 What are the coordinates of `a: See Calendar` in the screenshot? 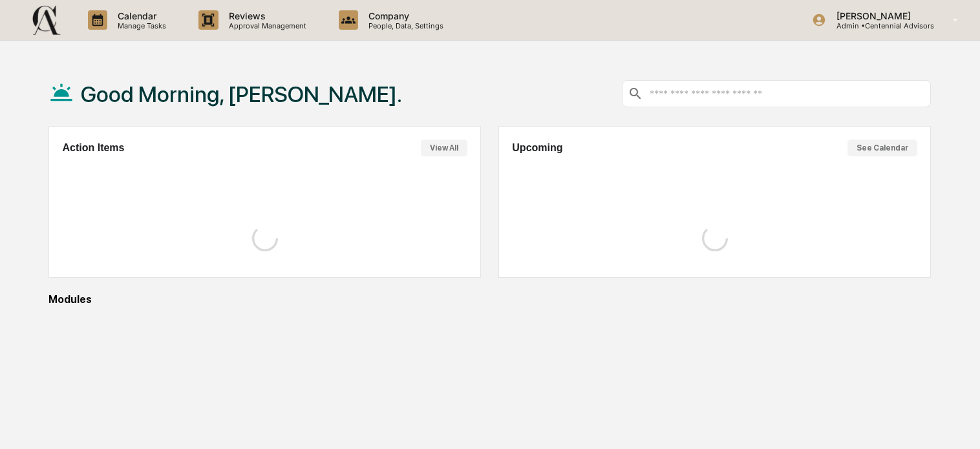 It's located at (882, 148).